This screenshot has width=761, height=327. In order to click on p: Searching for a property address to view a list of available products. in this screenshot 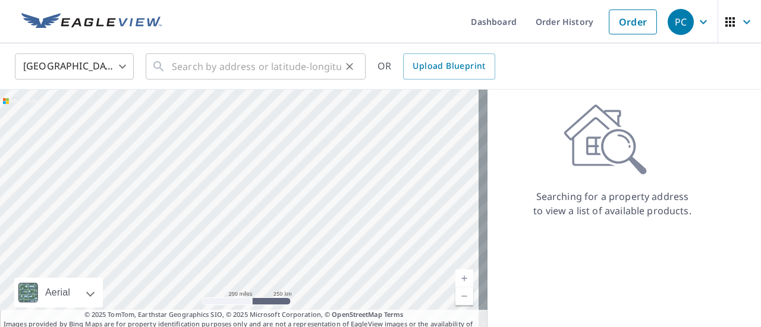, I will do `click(612, 204)`.